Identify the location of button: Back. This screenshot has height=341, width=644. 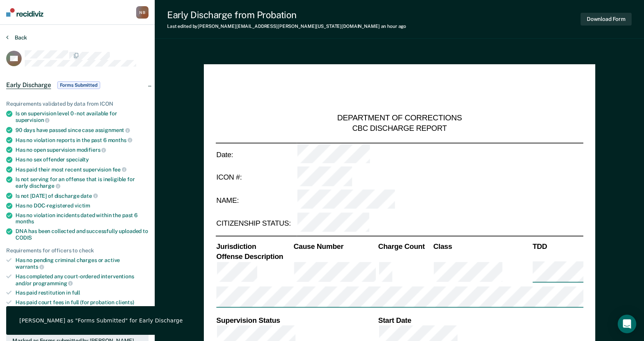
(17, 37).